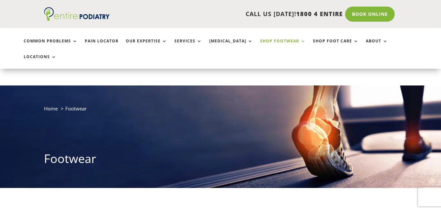  I want to click on a: Shop Footwear, so click(282, 46).